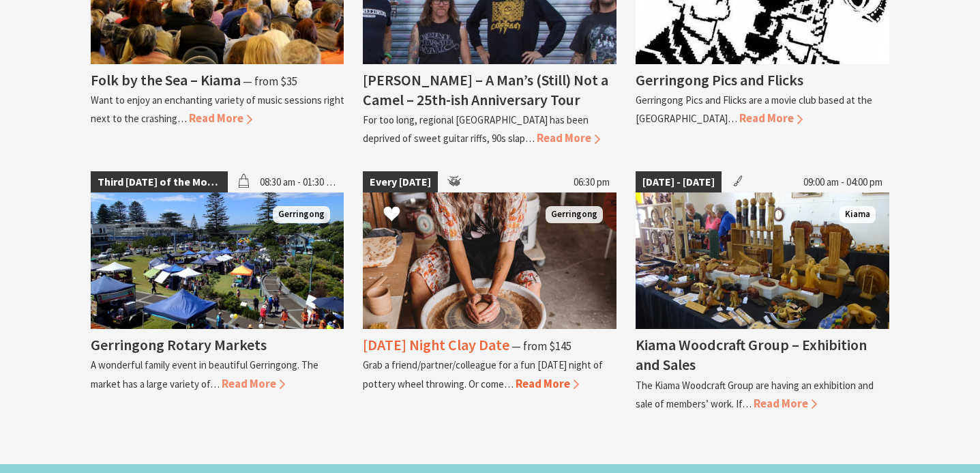 This screenshot has width=980, height=473. What do you see at coordinates (490, 261) in the screenshot?
I see `img: Photo shows female sitting at pottery wheel with hands on a ball of clay` at bounding box center [490, 261].